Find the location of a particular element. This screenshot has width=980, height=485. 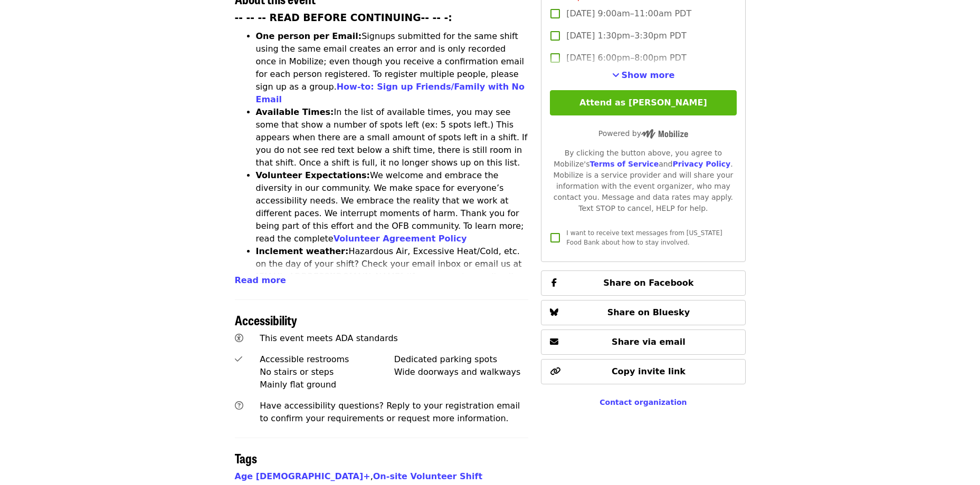

i: universal-access icon is located at coordinates (239, 338).